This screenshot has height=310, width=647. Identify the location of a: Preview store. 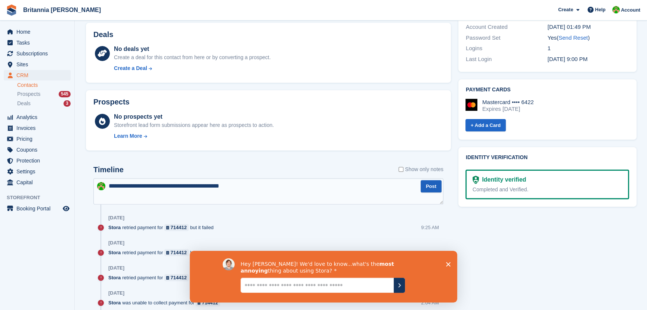
(66, 208).